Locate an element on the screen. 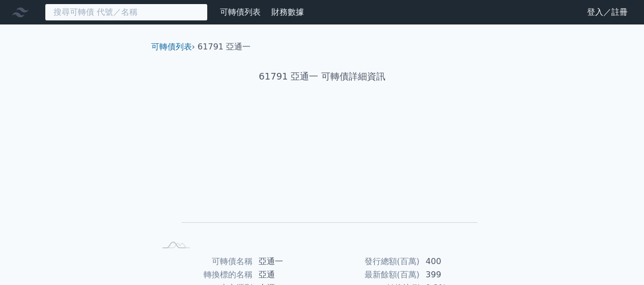 This screenshot has width=644, height=285. td: 亞通一 is located at coordinates (287, 262).